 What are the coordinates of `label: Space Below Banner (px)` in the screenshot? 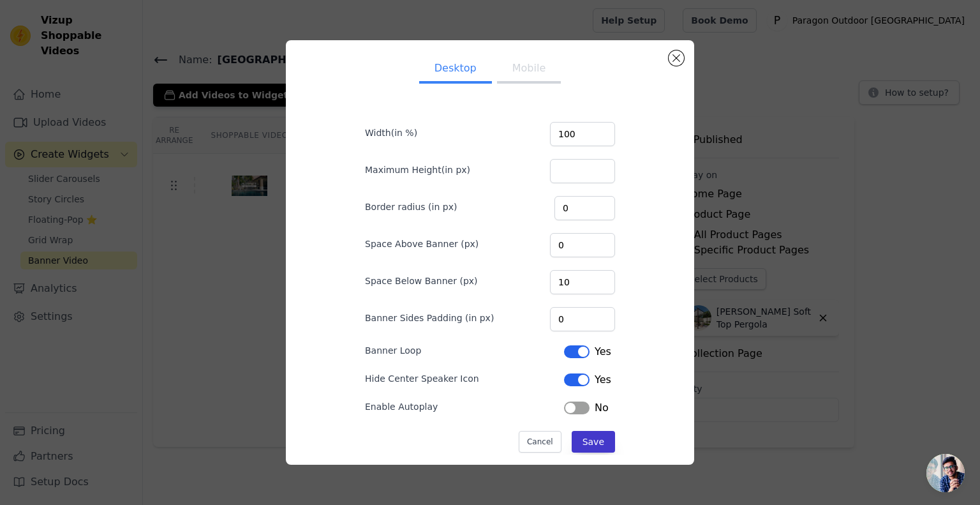 It's located at (421, 281).